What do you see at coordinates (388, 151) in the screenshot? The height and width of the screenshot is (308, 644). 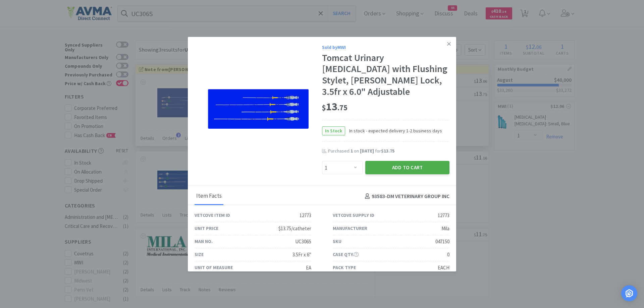 I see `span: $13.75` at bounding box center [388, 151].